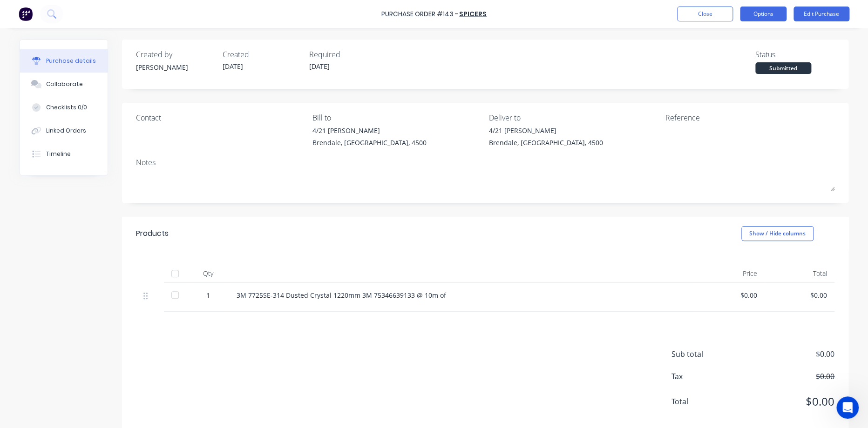  What do you see at coordinates (763, 14) in the screenshot?
I see `button: Options` at bounding box center [763, 14].